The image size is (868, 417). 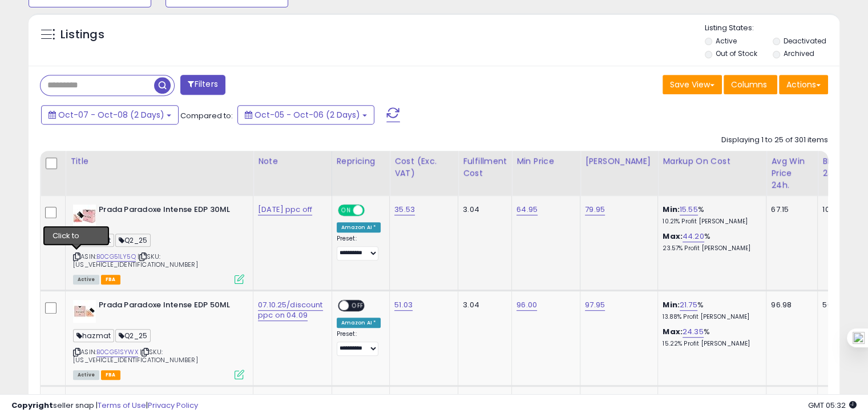 I want to click on span: Oct-05 - Oct-06 (2 Days), so click(x=307, y=115).